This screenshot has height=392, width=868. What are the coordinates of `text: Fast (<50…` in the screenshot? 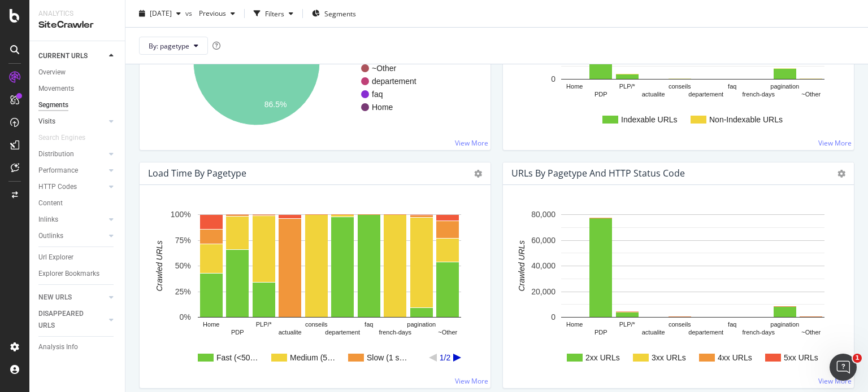 It's located at (238, 358).